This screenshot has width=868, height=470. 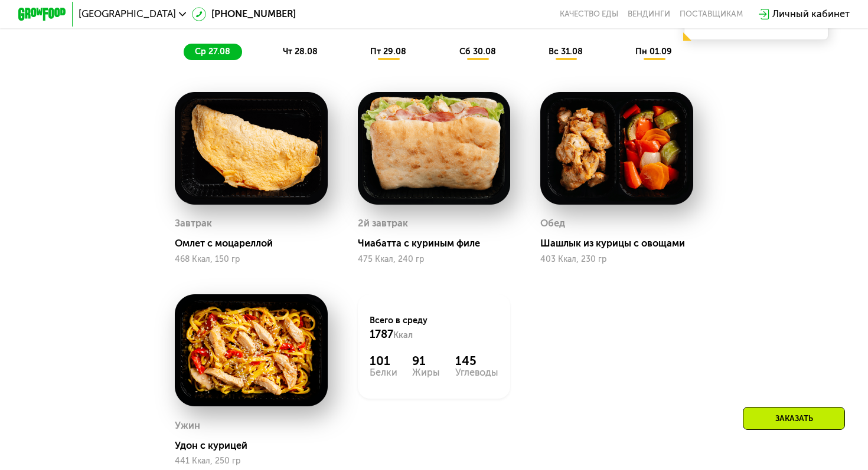 What do you see at coordinates (251, 461) in the screenshot?
I see `div: 441 Ккал, 250 гр` at bounding box center [251, 461].